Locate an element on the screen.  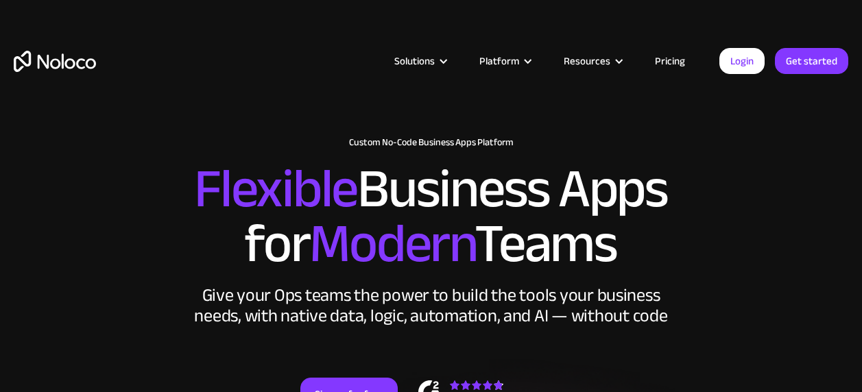
a: home is located at coordinates (55, 61).